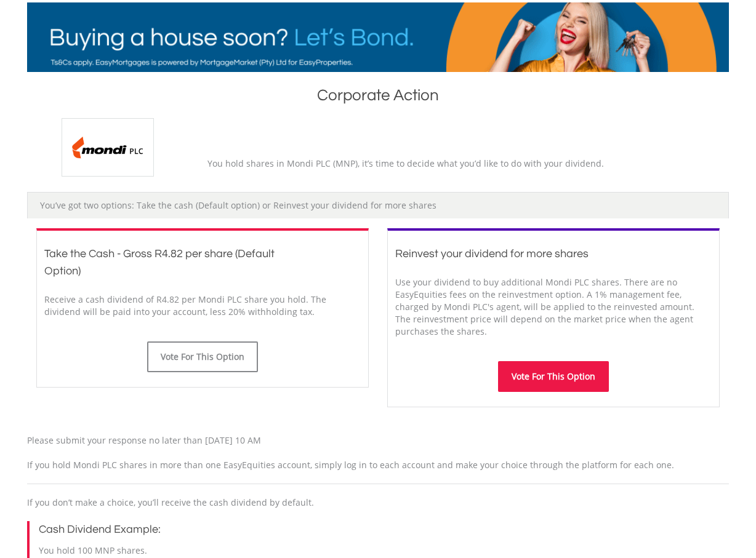 The height and width of the screenshot is (558, 756). Describe the element at coordinates (238, 205) in the screenshot. I see `span: You’ve got two options: Take the cash (Default option) or Reinvest your dividend for more shares` at that location.